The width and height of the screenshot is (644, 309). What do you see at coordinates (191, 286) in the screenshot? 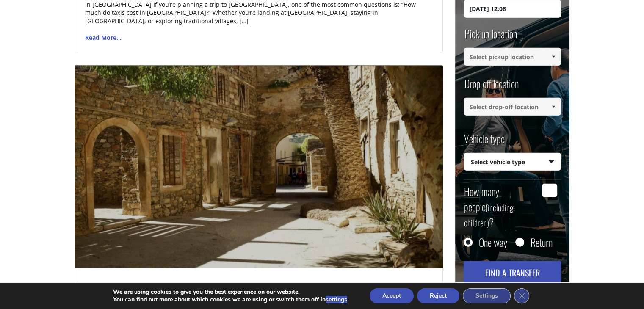
I see `a: Crete Private Transfers: Comfort Travel for Families & Groups` at bounding box center [191, 286].